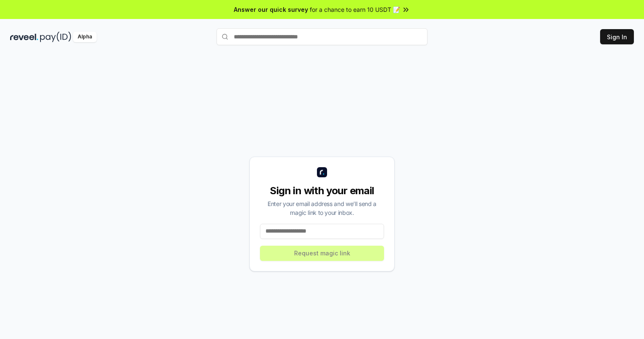  I want to click on span: Answer our quick survey, so click(271, 9).